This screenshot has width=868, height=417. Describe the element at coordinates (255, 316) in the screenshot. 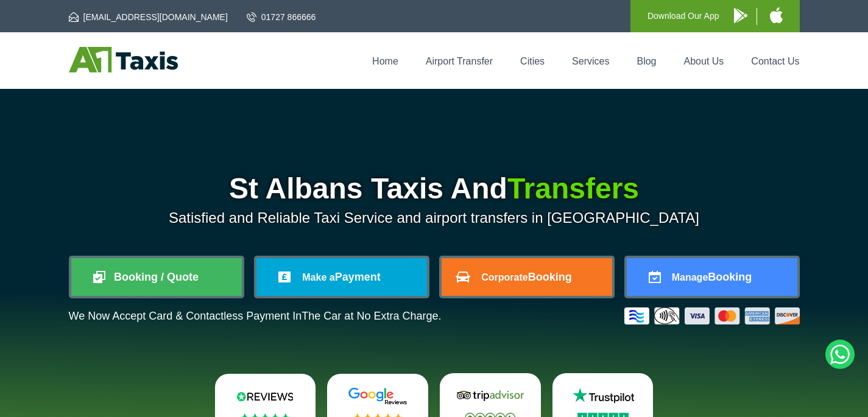

I see `p: We Now Accept Card & Contactless Payment In` at that location.